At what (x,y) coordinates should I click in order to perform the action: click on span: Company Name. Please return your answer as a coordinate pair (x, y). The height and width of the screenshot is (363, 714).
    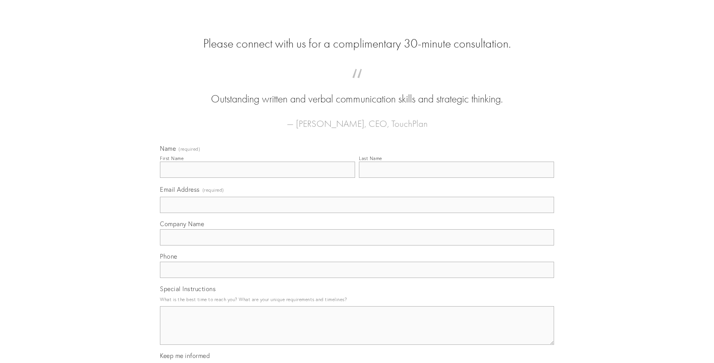
    Looking at the image, I should click on (182, 224).